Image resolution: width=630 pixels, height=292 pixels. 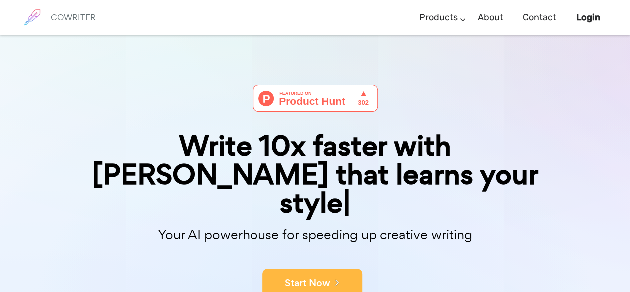 What do you see at coordinates (439, 17) in the screenshot?
I see `a: Products` at bounding box center [439, 17].